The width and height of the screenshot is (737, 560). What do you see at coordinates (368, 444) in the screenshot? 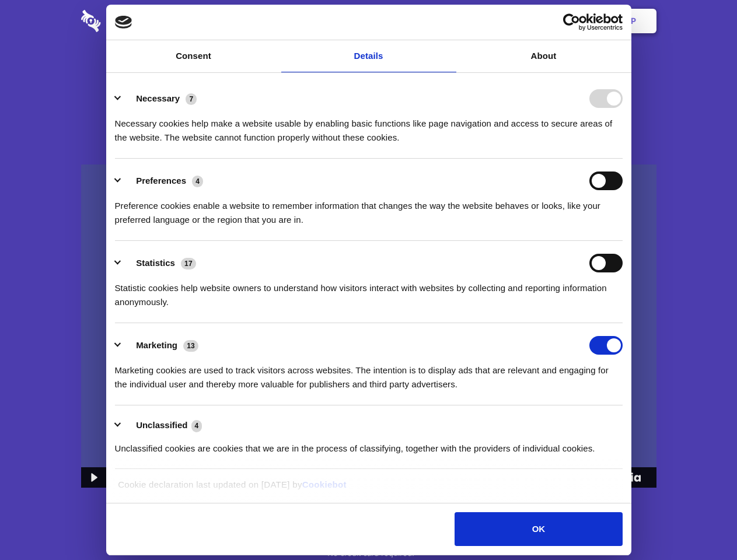
I see `div: Unclassified cookies are cookies that we are in the process of classifying, together with the pro...` at bounding box center [368, 444].